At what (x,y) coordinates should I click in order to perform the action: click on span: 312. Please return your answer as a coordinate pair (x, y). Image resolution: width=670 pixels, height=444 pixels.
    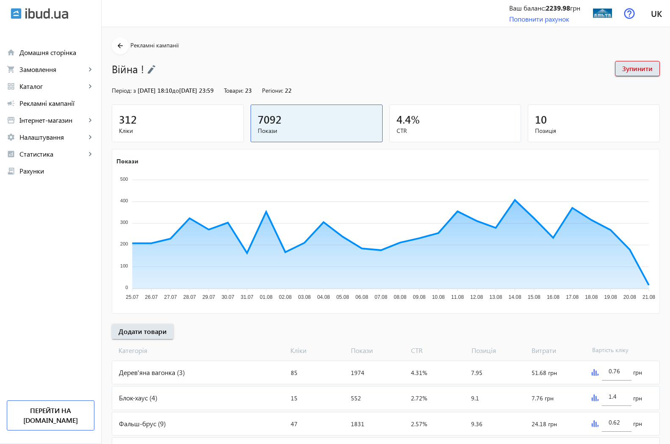
    Looking at the image, I should click on (128, 119).